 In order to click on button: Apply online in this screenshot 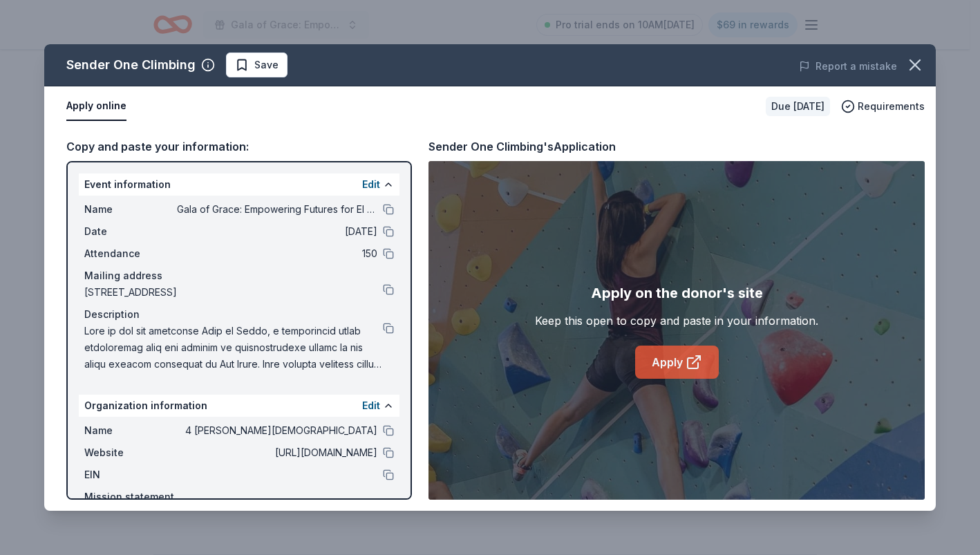, I will do `click(96, 106)`.